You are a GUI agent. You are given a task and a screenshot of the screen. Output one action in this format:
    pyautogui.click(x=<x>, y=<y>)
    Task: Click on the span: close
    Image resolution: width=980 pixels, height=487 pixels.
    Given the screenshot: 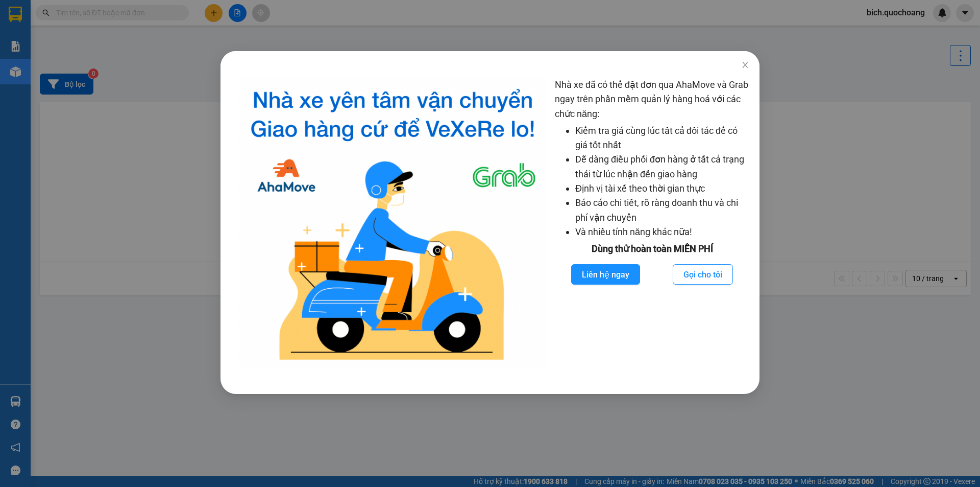 What is the action you would take?
    pyautogui.click(x=746, y=65)
    